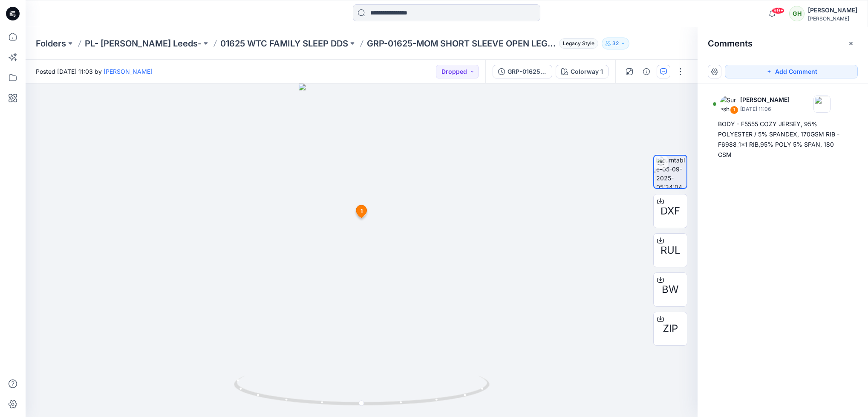 This screenshot has width=868, height=417. Describe the element at coordinates (671, 172) in the screenshot. I see `img: turntable-05-09-2025-05:34:04` at that location.